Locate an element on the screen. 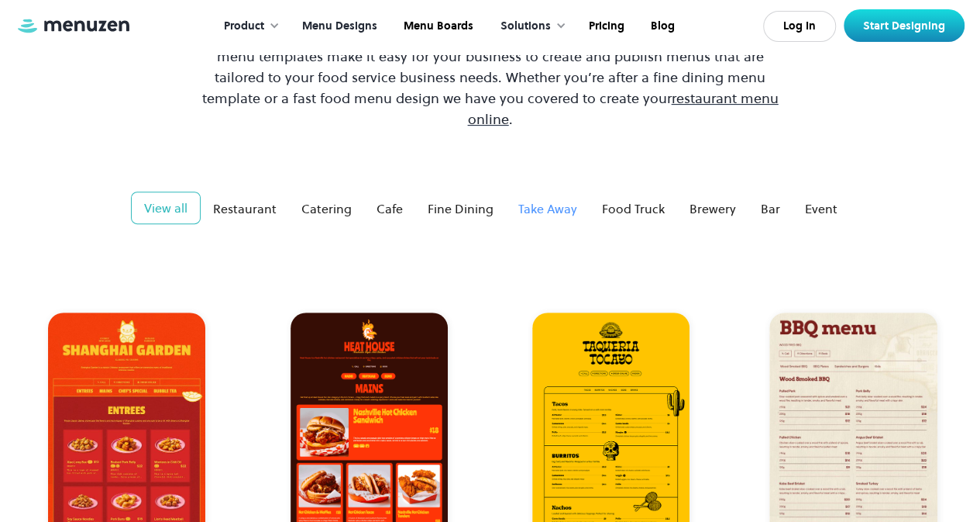 The width and height of the screenshot is (980, 522). a: Pricing is located at coordinates (605, 27).